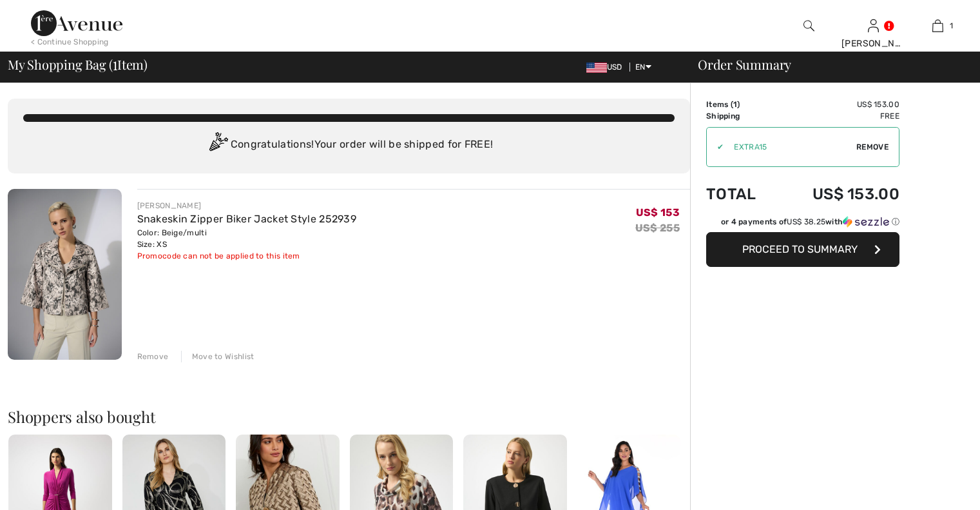 This screenshot has height=510, width=980. I want to click on img: US Dollar, so click(596, 67).